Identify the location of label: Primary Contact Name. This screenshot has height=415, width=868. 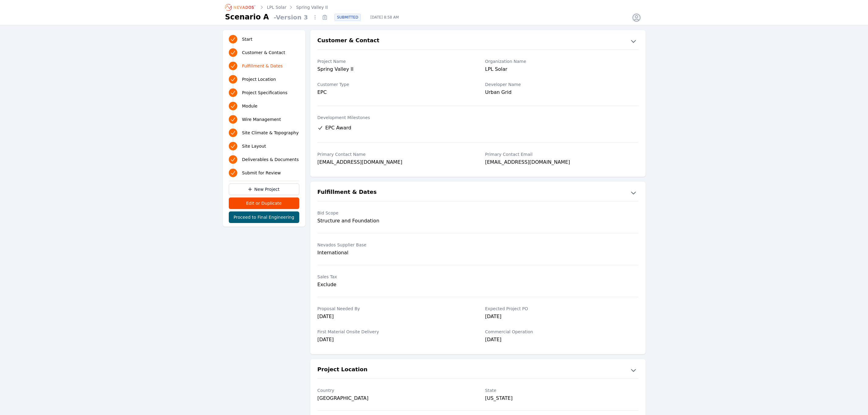
(394, 154).